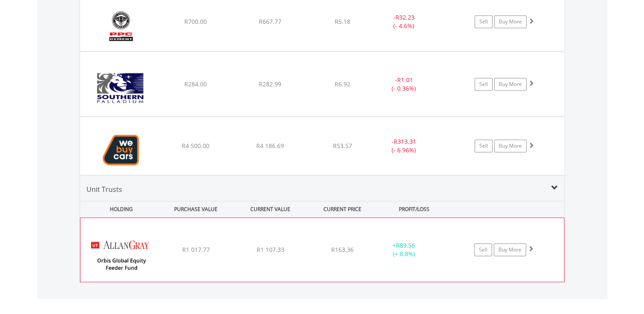 This screenshot has height=314, width=644. I want to click on div: PURCHASE VALUE, so click(196, 209).